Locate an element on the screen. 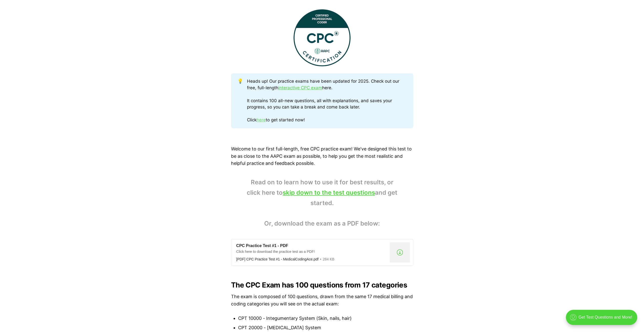 The width and height of the screenshot is (644, 332). h2: The CPC Exam has 100 questions from 17 categories is located at coordinates (322, 285).